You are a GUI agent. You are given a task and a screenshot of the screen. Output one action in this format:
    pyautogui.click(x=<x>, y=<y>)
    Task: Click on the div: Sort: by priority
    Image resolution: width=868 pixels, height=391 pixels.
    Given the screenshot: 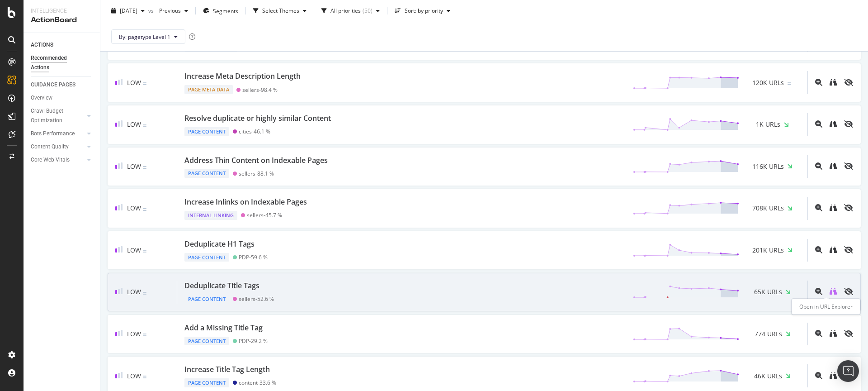 What is the action you would take?
    pyautogui.click(x=423, y=11)
    